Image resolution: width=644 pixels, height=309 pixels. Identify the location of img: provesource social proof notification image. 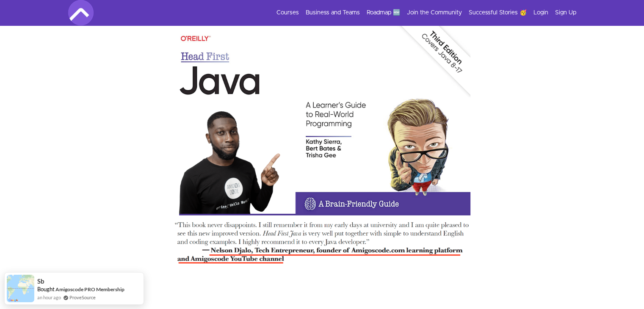
(20, 288).